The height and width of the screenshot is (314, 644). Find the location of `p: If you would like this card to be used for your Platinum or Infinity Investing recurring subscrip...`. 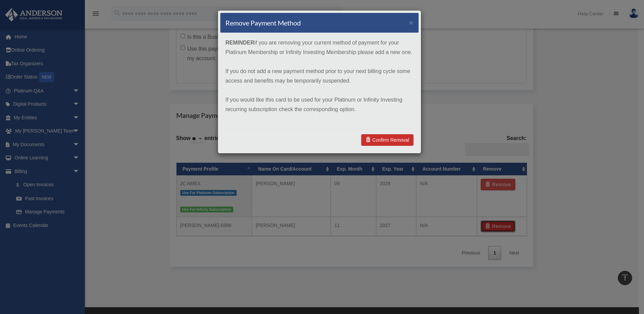

p: If you would like this card to be used for your Platinum or Infinity Investing recurring subscrip... is located at coordinates (319, 105).